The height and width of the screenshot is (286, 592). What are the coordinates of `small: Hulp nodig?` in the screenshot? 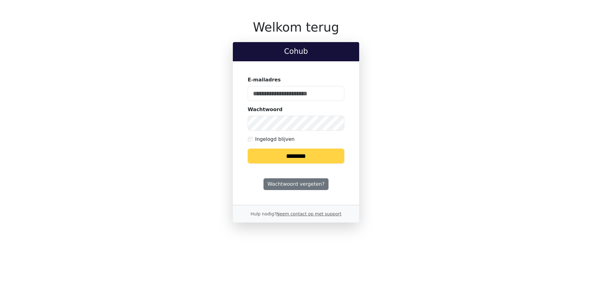 It's located at (296, 214).